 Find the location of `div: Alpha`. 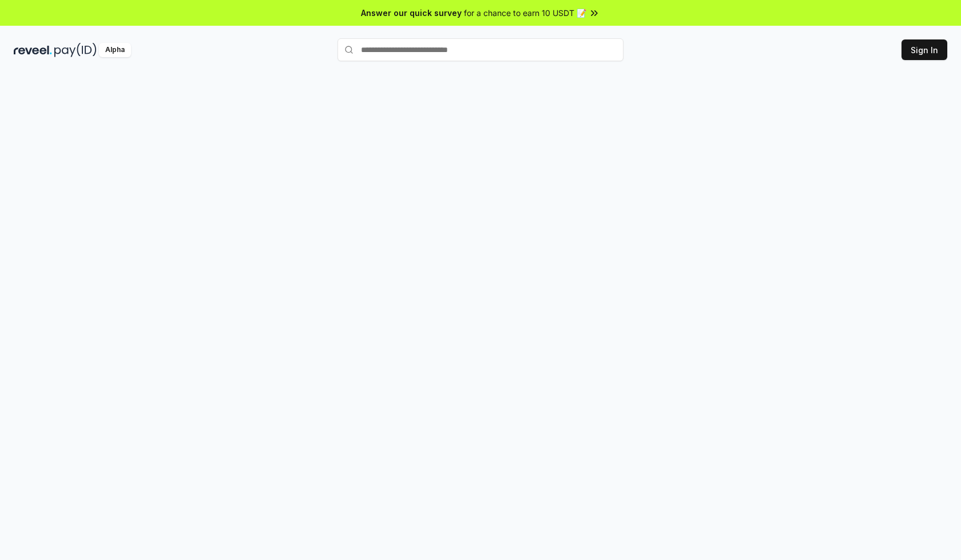

div: Alpha is located at coordinates (115, 49).